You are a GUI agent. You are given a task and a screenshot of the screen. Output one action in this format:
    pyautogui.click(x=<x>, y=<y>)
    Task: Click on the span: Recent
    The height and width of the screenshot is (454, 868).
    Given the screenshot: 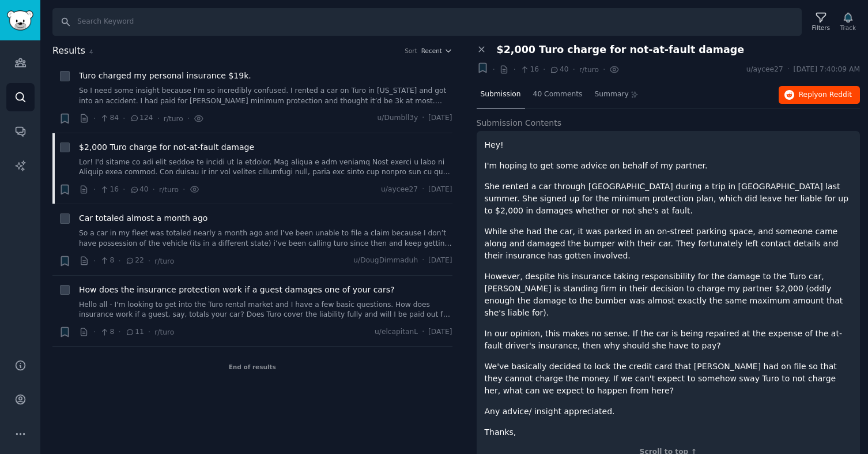 What is the action you would take?
    pyautogui.click(x=432, y=51)
    